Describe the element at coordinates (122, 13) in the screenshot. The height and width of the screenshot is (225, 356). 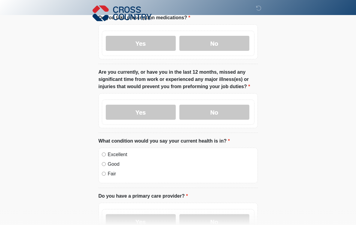
I see `img: Cross Country Logo` at that location.